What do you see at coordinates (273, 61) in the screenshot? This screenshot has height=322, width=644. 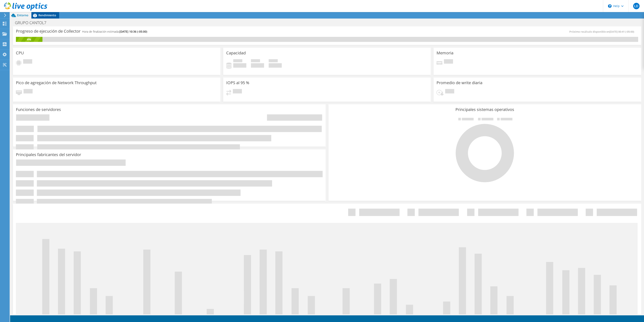 I see `span: Total` at bounding box center [273, 61].